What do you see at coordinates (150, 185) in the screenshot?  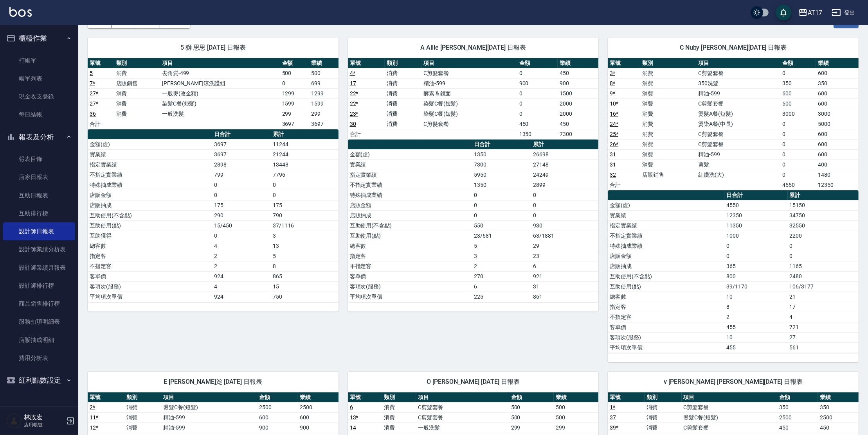 I see `td: 特殊抽成業績` at bounding box center [150, 185].